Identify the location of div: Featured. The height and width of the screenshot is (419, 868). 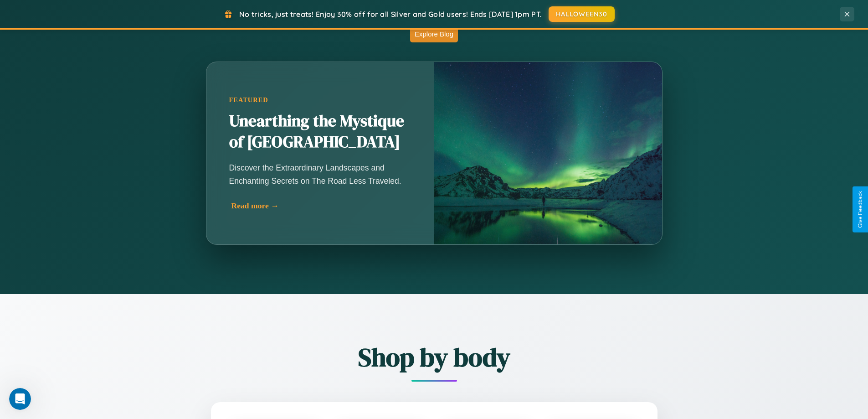
(320, 100).